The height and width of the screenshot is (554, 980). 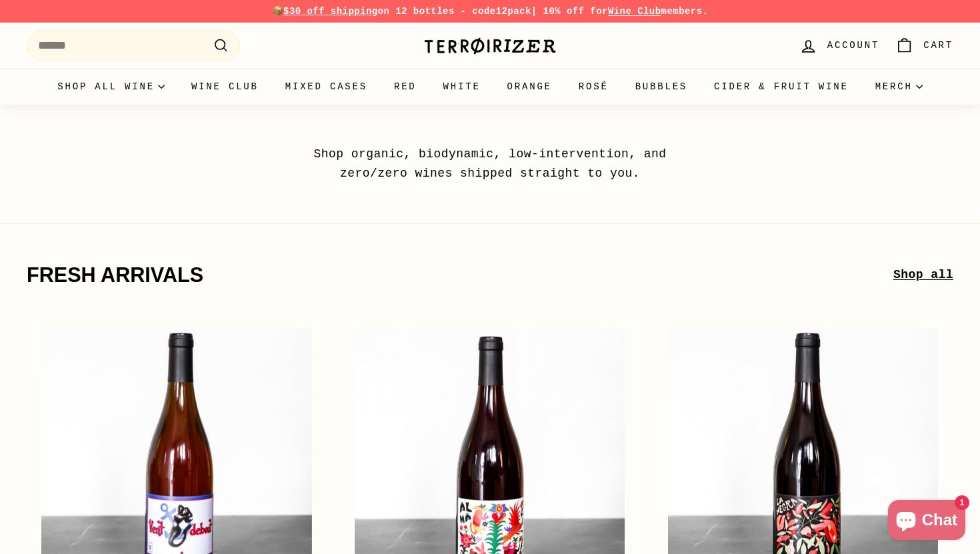 I want to click on a: Shop all, so click(x=924, y=274).